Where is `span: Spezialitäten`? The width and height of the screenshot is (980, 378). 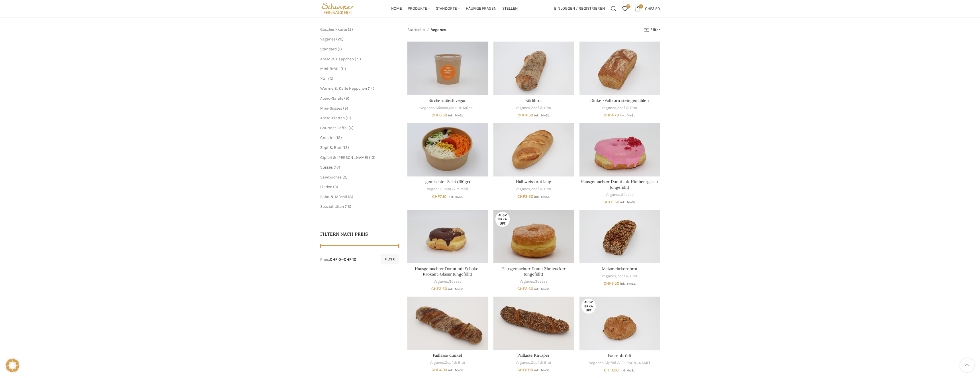
span: Spezialitäten is located at coordinates (332, 207).